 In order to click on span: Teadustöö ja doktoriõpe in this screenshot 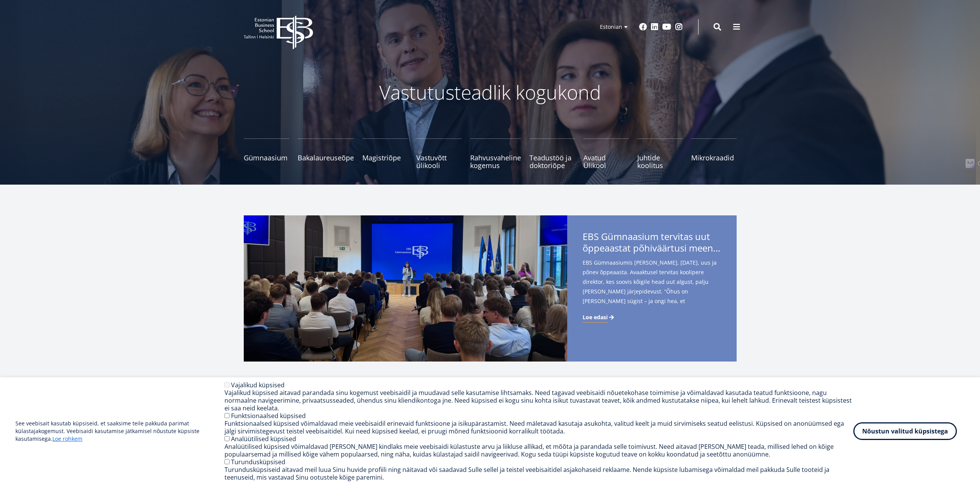, I will do `click(553, 161)`.